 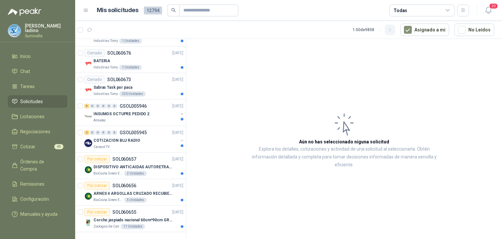 I want to click on button: No Leídos, so click(x=474, y=30).